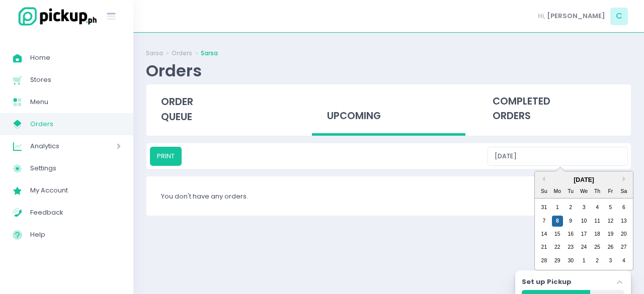 Image resolution: width=644 pixels, height=294 pixels. What do you see at coordinates (624, 234) in the screenshot?
I see `div: day-20` at bounding box center [624, 234].